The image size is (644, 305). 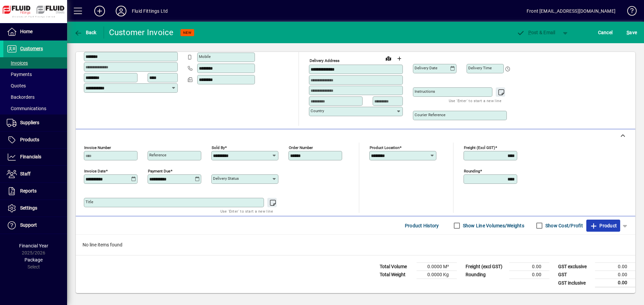 What do you see at coordinates (575, 275) in the screenshot?
I see `td: GST` at bounding box center [575, 275].